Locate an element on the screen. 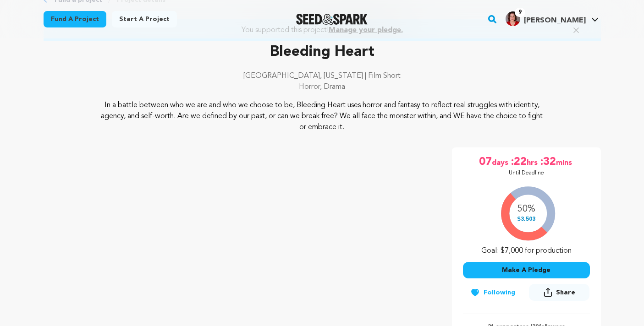 Image resolution: width=644 pixels, height=326 pixels. p: Until Deadline is located at coordinates (526, 173).